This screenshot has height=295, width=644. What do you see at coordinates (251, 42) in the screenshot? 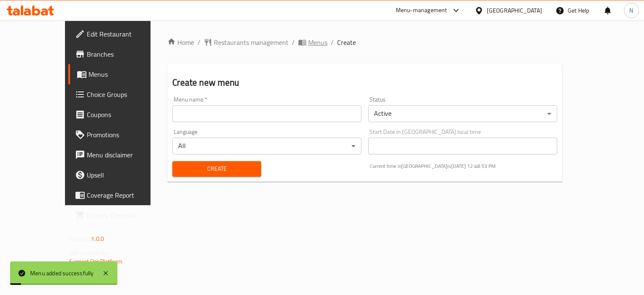
I see `span: Restaurants management` at bounding box center [251, 42].